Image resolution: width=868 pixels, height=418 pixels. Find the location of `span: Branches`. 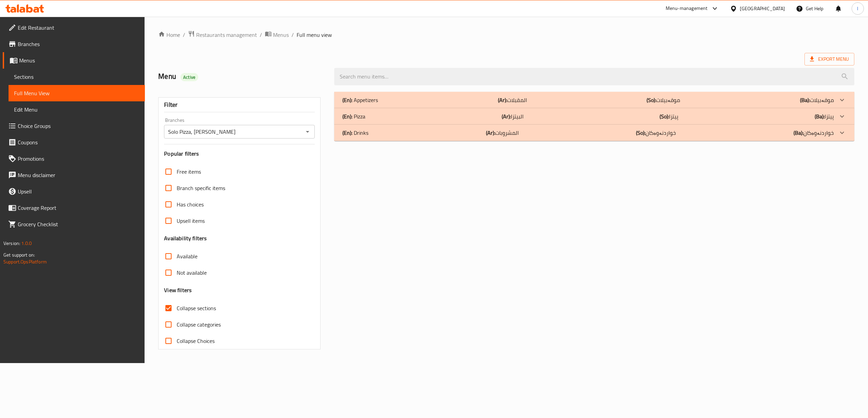

span: Branches is located at coordinates (79, 44).